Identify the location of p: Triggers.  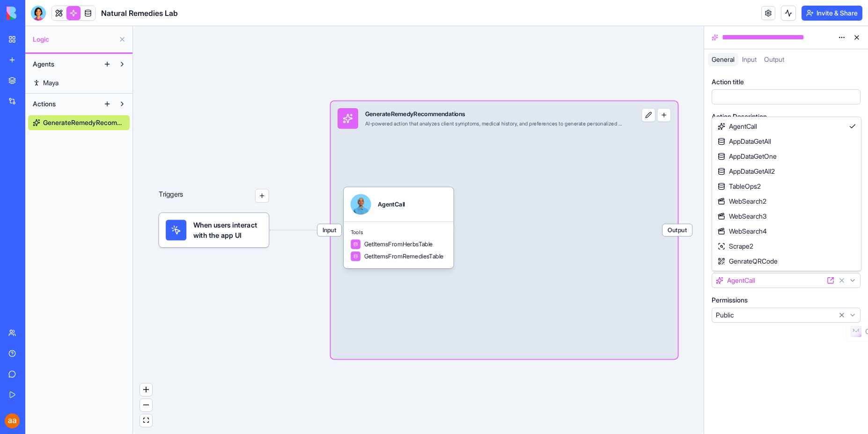
(171, 195).